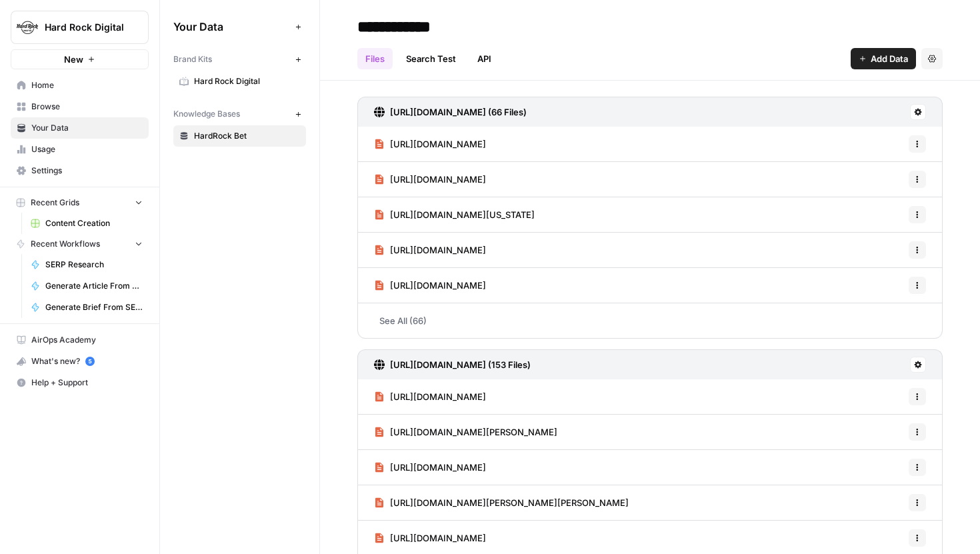 This screenshot has width=980, height=554. What do you see at coordinates (87, 307) in the screenshot?
I see `a: Generate Brief From SERP` at bounding box center [87, 307].